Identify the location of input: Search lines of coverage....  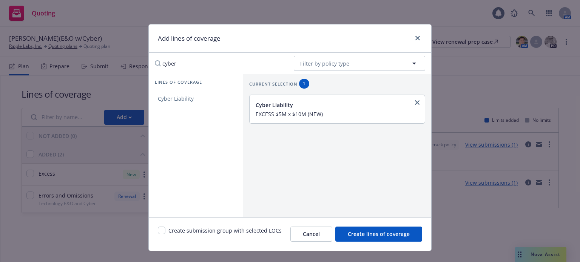
(219, 63).